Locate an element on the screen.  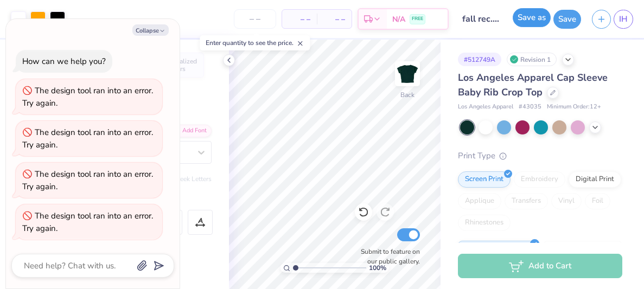
div: Back is located at coordinates (407, 95).